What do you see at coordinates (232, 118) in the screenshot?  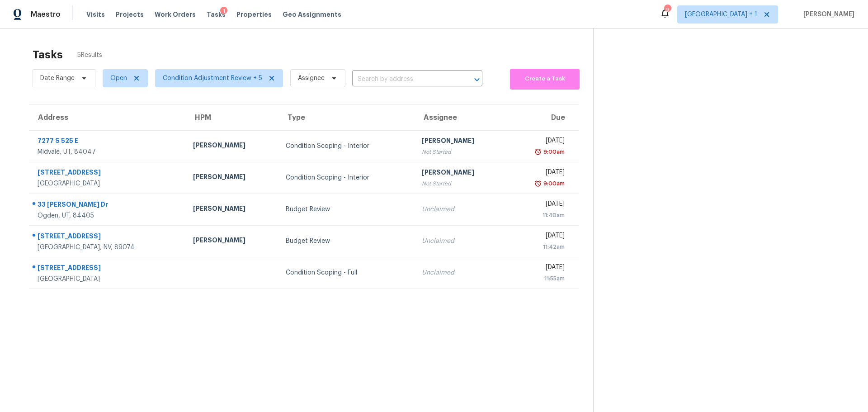 I see `th: HPM` at bounding box center [232, 118].